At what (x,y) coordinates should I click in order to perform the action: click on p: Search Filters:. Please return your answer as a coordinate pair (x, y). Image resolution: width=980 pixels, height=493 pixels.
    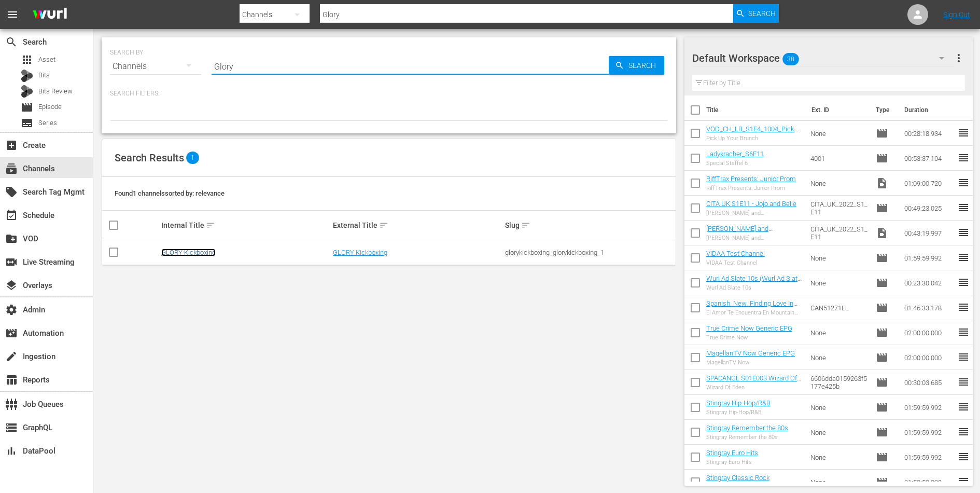
    Looking at the image, I should click on (389, 94).